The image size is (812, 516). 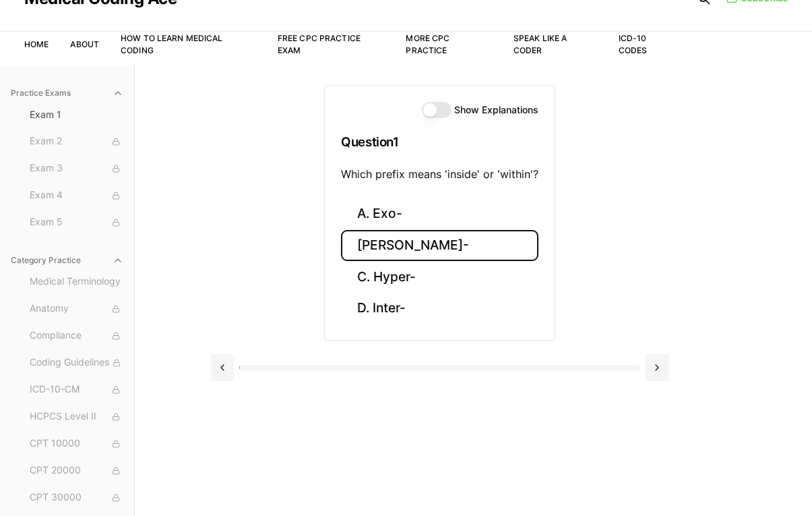 What do you see at coordinates (440, 277) in the screenshot?
I see `button: C. Hyper-` at bounding box center [440, 277].